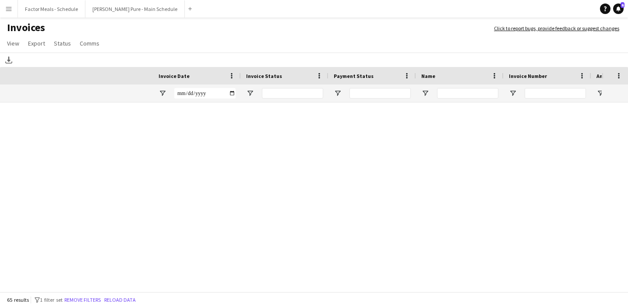  I want to click on button: Remove filters, so click(82, 300).